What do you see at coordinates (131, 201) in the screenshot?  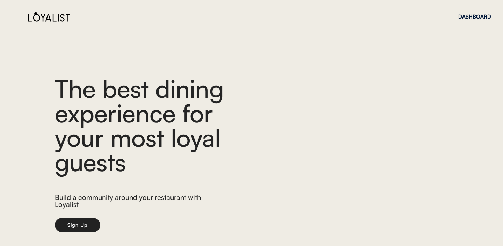 I see `div: Build a community around your restaurant with Loyalist` at bounding box center [131, 201].